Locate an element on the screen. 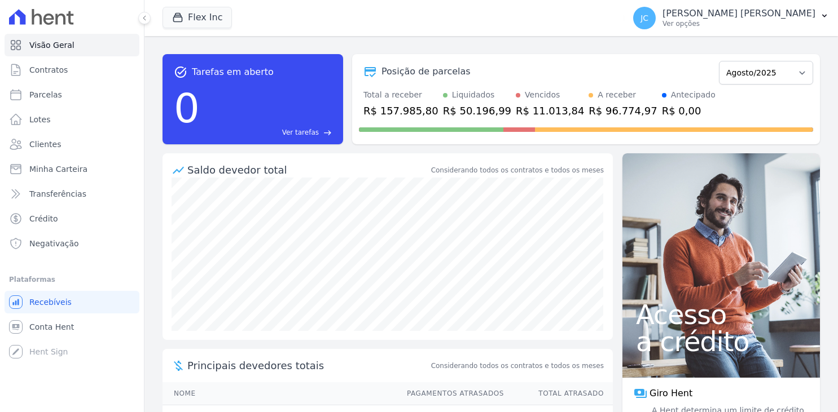 The width and height of the screenshot is (838, 412). span: Crédito is located at coordinates (43, 219).